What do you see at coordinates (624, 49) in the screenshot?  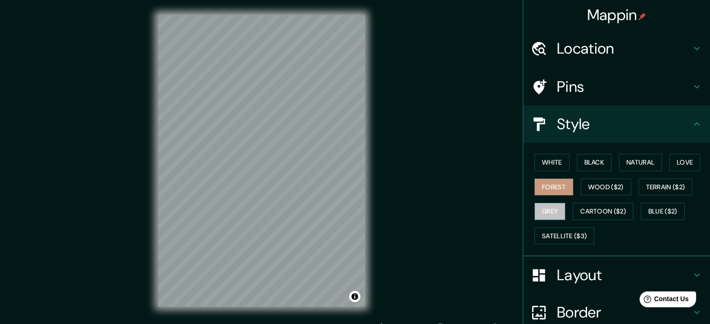 I see `h4: Location` at bounding box center [624, 49].